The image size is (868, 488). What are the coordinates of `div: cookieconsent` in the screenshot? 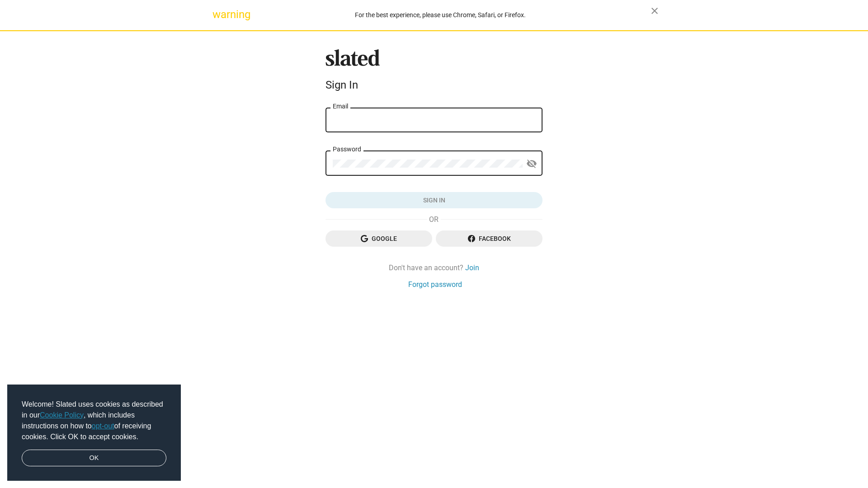 It's located at (94, 433).